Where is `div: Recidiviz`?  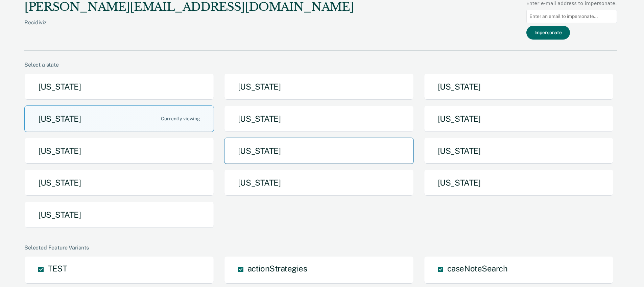
div: Recidiviz is located at coordinates (189, 28).